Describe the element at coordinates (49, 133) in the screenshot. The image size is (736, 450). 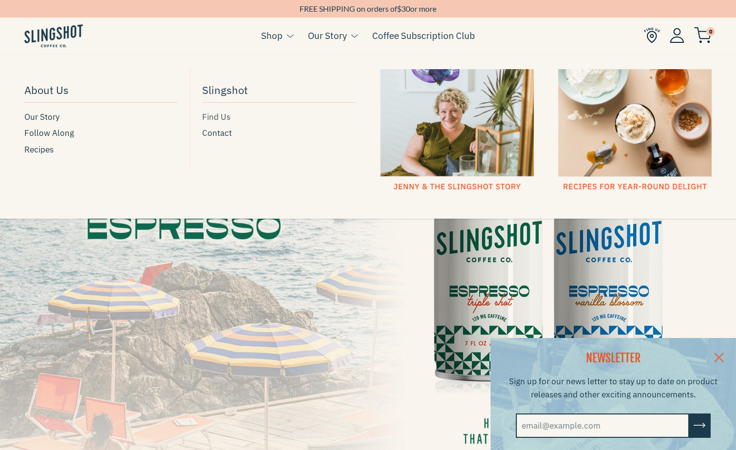
I see `span: Follow Along` at that location.